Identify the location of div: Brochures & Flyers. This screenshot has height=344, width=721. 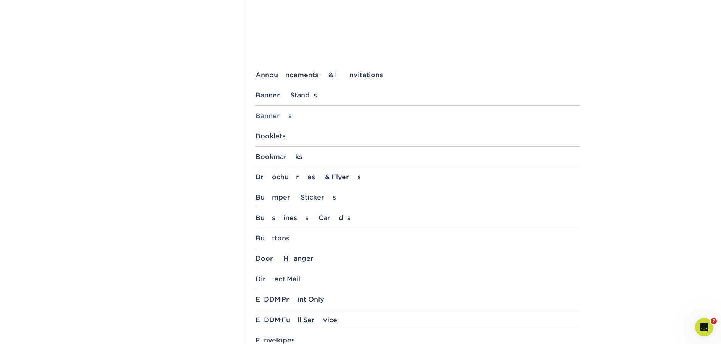
(418, 177).